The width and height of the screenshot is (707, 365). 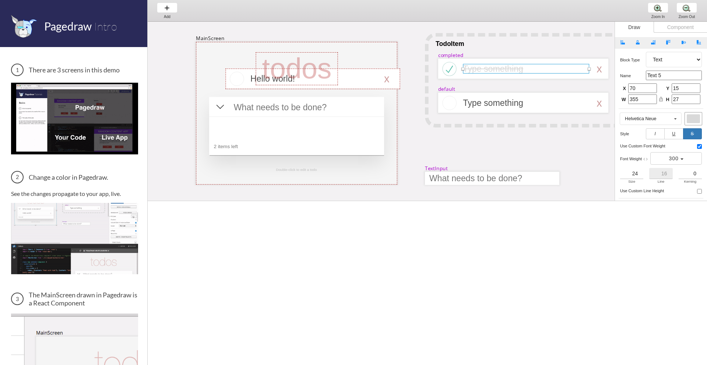 What do you see at coordinates (699, 146) in the screenshot?
I see `input: use custom font weight` at bounding box center [699, 146].